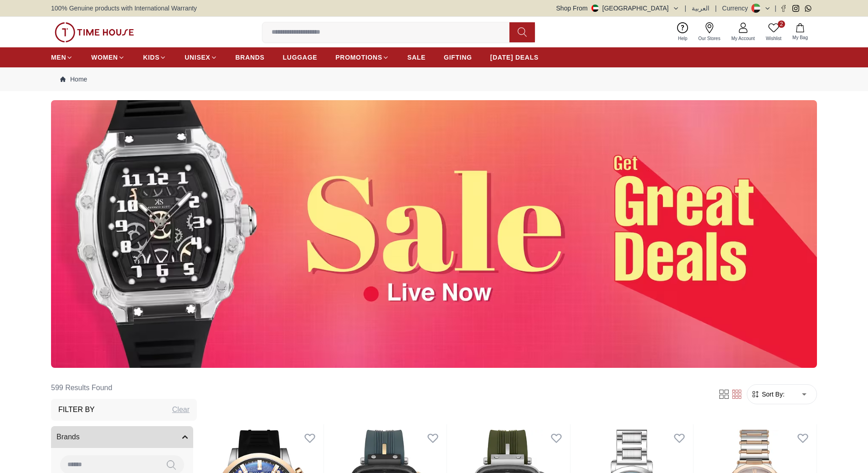 The width and height of the screenshot is (868, 473). What do you see at coordinates (808, 8) in the screenshot?
I see `a: Whatsapp` at bounding box center [808, 8].